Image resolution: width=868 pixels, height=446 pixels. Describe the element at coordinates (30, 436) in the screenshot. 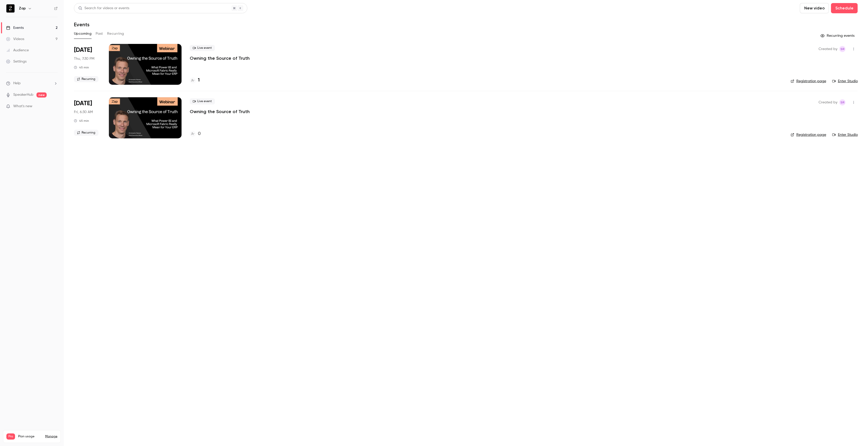

I see `span: Plan usage` at that location.